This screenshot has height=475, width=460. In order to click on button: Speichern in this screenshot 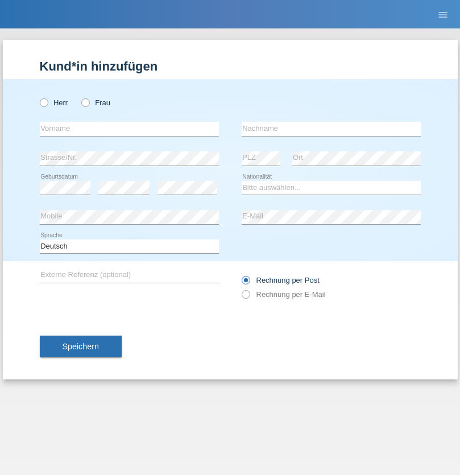, I will do `click(81, 346)`.